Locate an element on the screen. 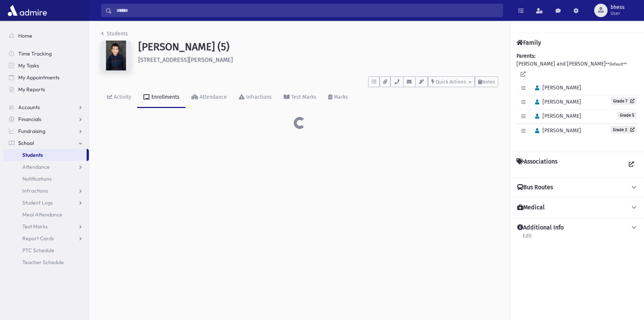  div: Marks is located at coordinates (340, 97).